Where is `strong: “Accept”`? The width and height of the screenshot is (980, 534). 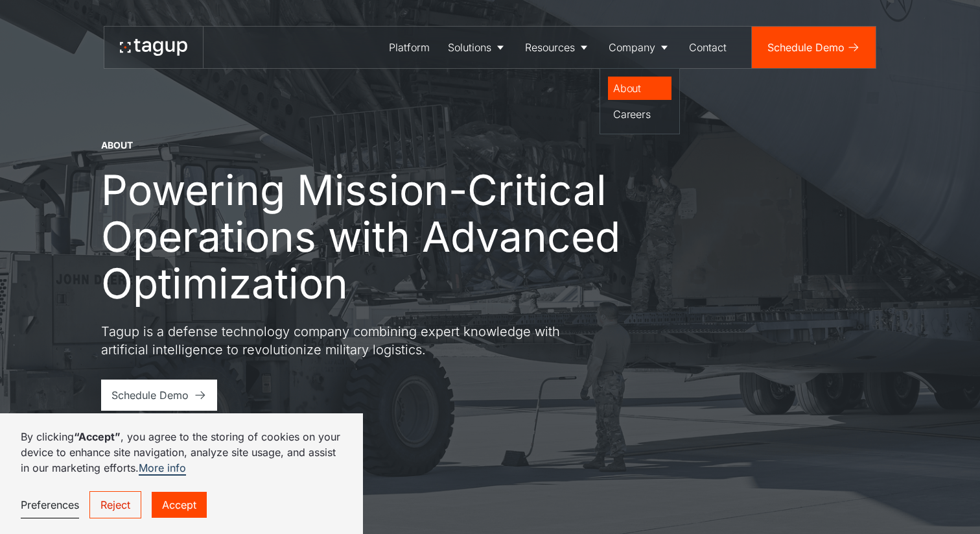 strong: “Accept” is located at coordinates (97, 436).